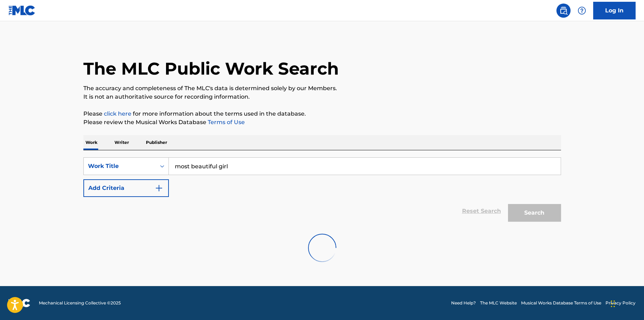  Describe the element at coordinates (322, 248) in the screenshot. I see `img: preloader` at that location.